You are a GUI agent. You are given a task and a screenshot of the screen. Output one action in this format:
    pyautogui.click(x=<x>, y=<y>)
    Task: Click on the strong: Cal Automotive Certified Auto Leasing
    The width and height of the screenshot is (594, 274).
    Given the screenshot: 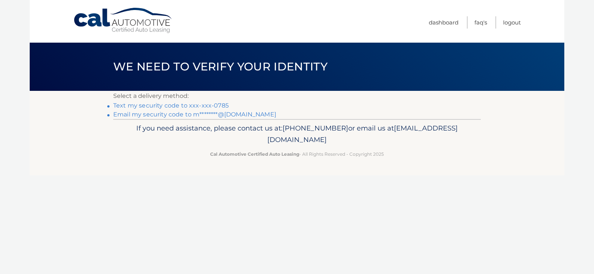 What is the action you would take?
    pyautogui.click(x=255, y=154)
    